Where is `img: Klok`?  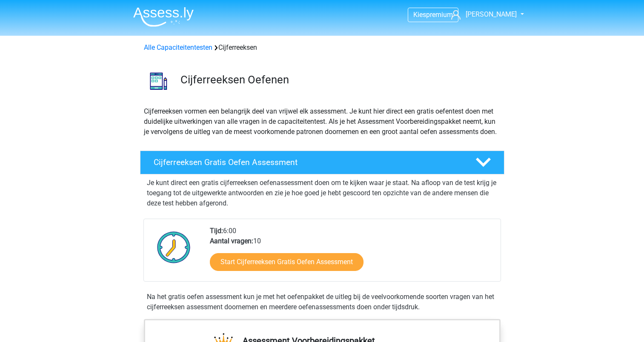 img: Klok is located at coordinates (174, 247).